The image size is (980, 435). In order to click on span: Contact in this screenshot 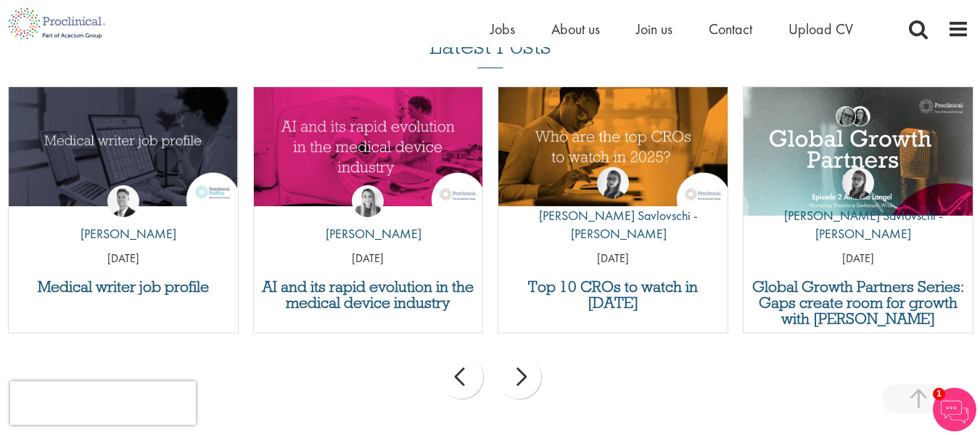, I will do `click(731, 29)`.